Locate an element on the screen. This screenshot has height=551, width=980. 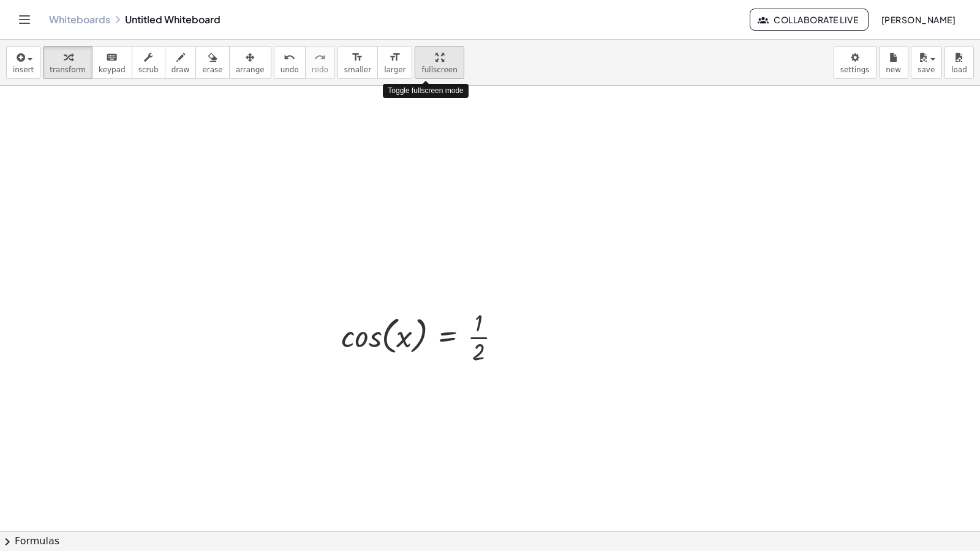
button: erase is located at coordinates (211, 63).